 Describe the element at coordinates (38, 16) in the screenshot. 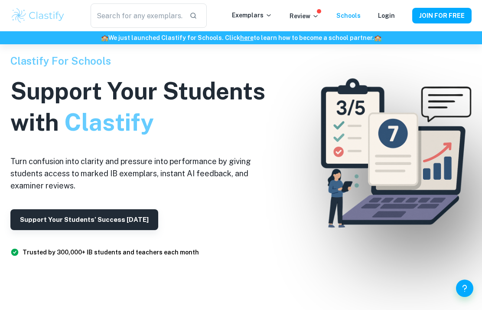

I see `a: Clastify logo` at that location.